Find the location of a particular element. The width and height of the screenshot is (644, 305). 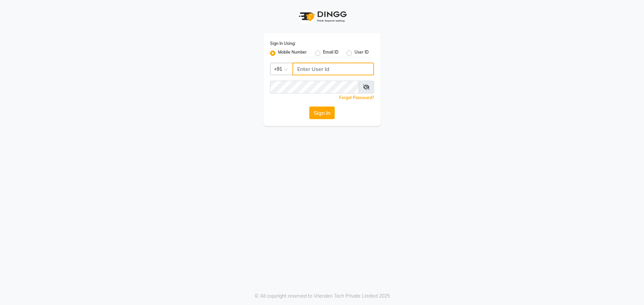

button: Sign In is located at coordinates (322, 113).